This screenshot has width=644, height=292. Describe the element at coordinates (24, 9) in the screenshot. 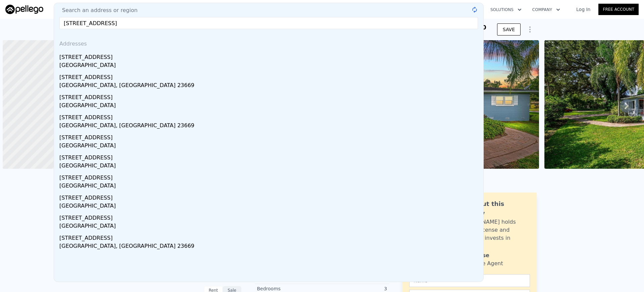

I see `img: Pellego` at that location.